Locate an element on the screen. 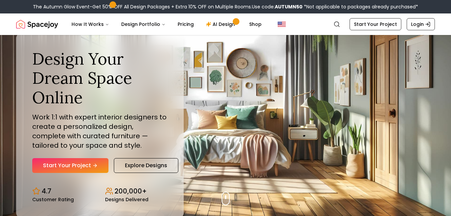 This screenshot has height=216, width=451. div: Design stats is located at coordinates (100, 191).